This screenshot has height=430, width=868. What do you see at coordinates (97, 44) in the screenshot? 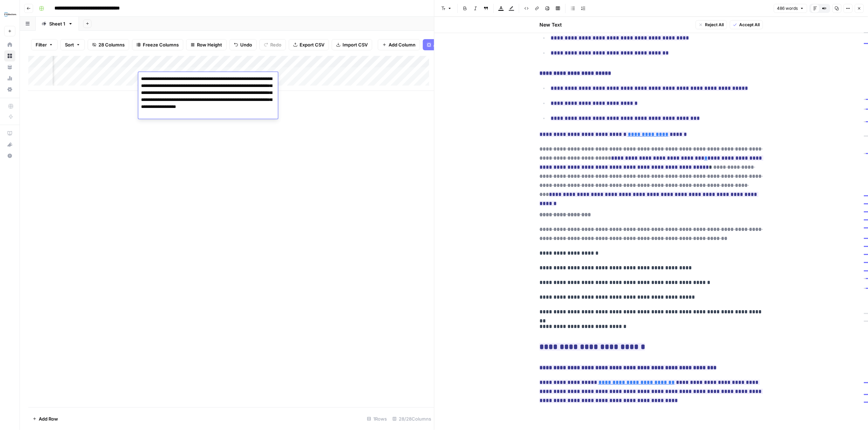
I see `div: Keywords by Traffic` at bounding box center [97, 44].